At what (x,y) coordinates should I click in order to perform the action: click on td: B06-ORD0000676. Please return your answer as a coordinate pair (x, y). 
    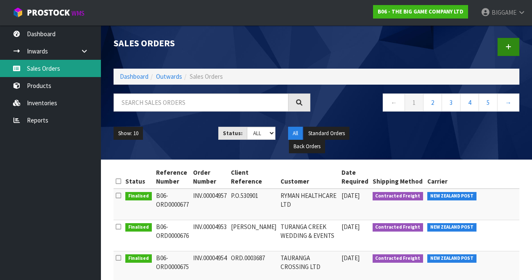
    Looking at the image, I should click on (172, 235).